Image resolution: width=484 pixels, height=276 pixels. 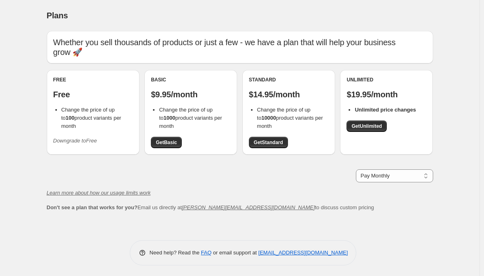 I want to click on span: Get Basic, so click(x=166, y=142).